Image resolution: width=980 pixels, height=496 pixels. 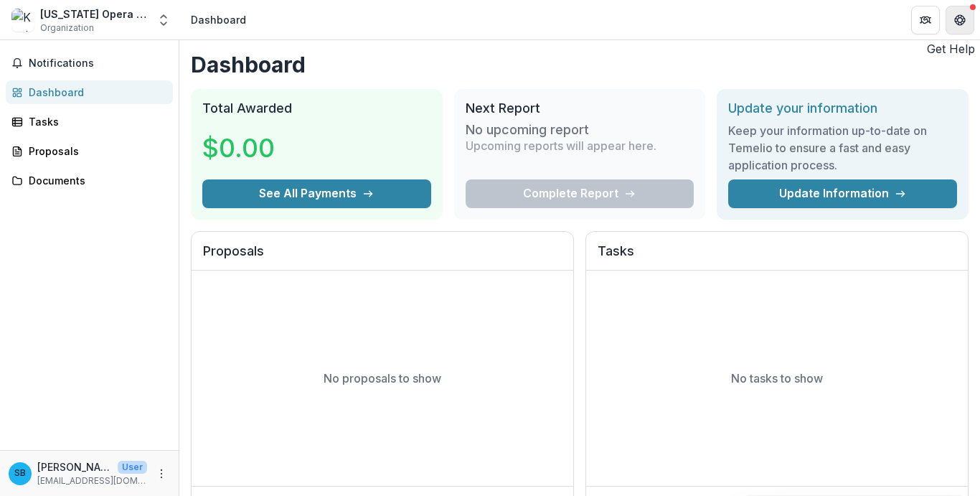 I want to click on h2: Total Awarded, so click(x=317, y=109).